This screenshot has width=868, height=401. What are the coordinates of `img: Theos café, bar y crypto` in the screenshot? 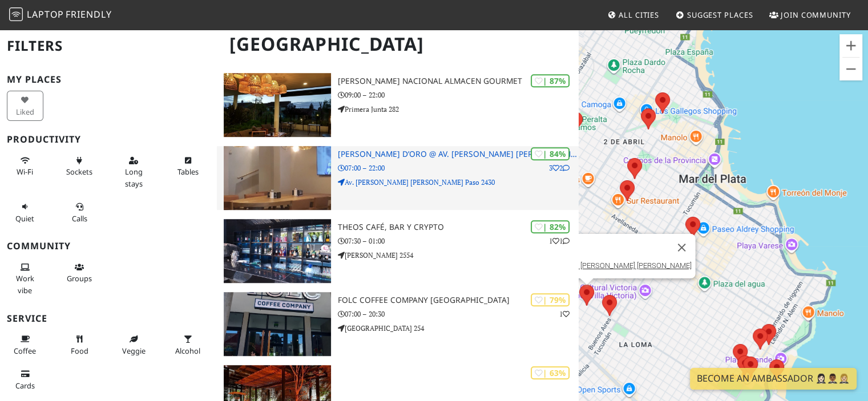 It's located at (276, 251).